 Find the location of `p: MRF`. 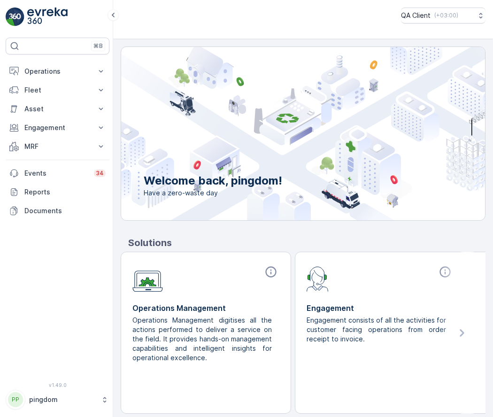

p: MRF is located at coordinates (57, 147).